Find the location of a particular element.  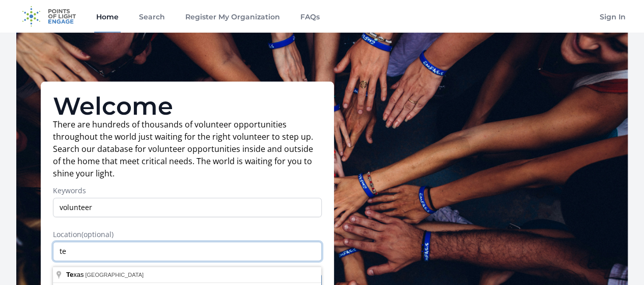

label: Keywords is located at coordinates (187, 190).